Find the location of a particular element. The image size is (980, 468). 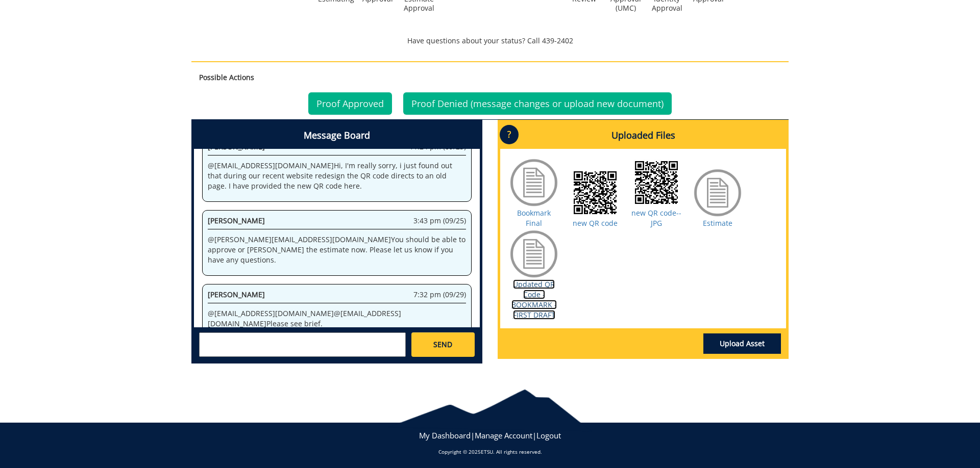

a: Proof Denied (message changes or upload new document) is located at coordinates (538, 104).